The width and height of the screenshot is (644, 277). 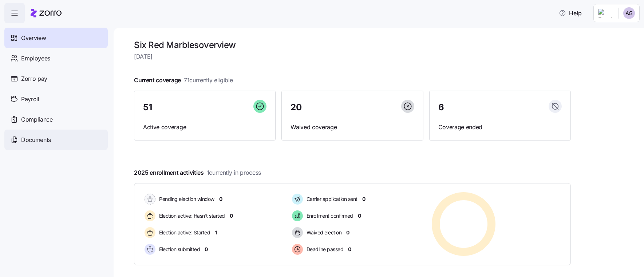 I want to click on a: Zorro pay, so click(x=56, y=79).